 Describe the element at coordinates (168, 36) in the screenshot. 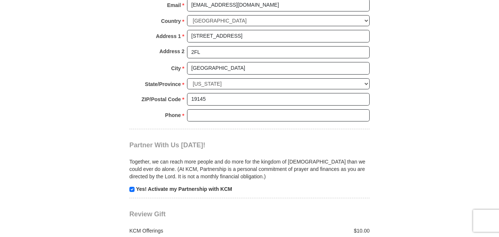

I see `strong: Address 1` at that location.